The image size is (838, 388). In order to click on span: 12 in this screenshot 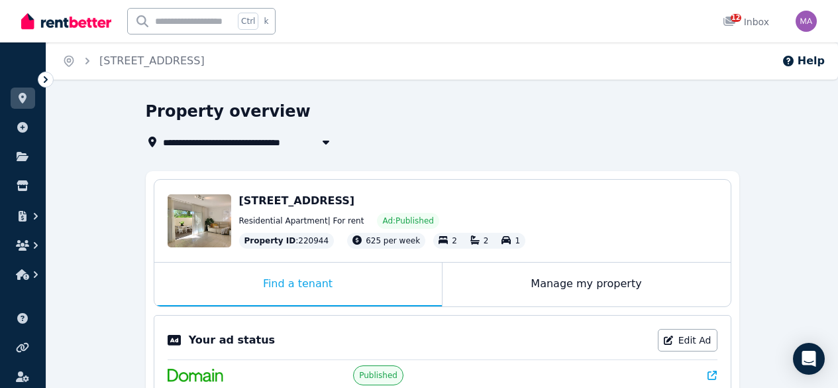, I will do `click(736, 18)`.